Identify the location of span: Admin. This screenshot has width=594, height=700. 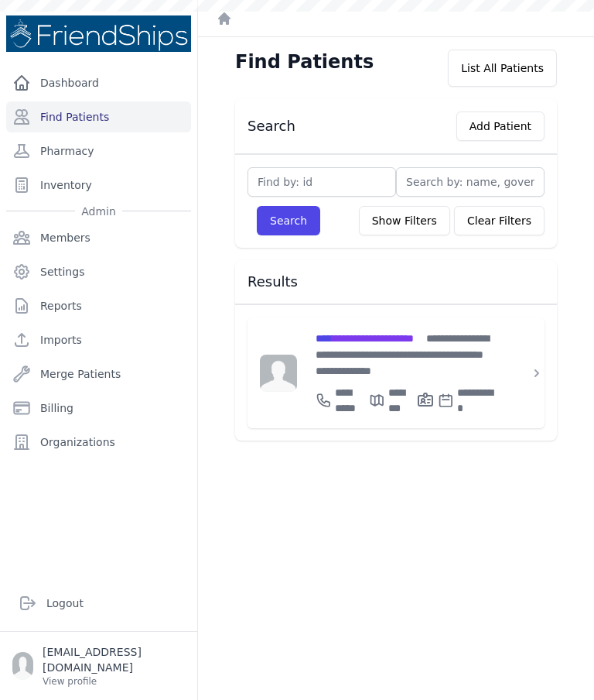
(98, 211).